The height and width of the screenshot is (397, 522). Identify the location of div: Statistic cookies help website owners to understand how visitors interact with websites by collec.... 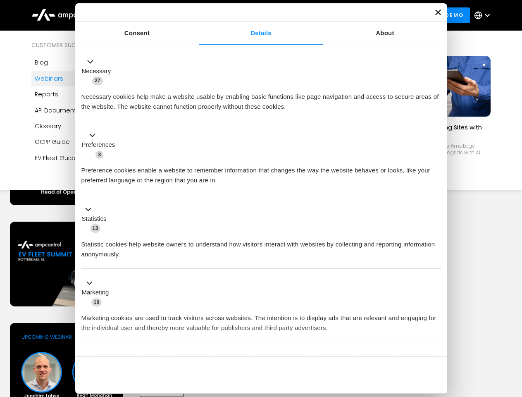
(261, 246).